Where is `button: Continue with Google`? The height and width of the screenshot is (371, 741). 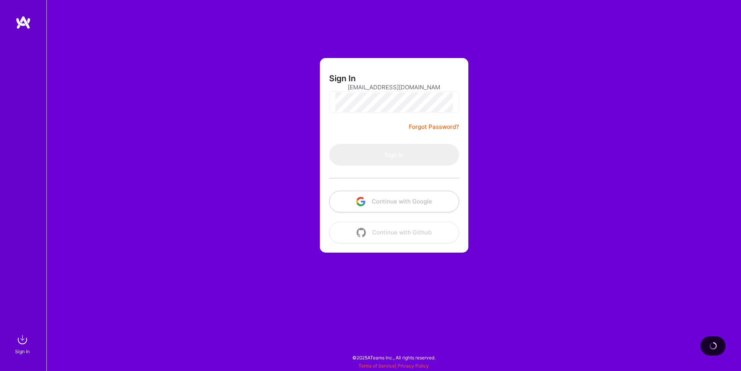 button: Continue with Google is located at coordinates (394, 201).